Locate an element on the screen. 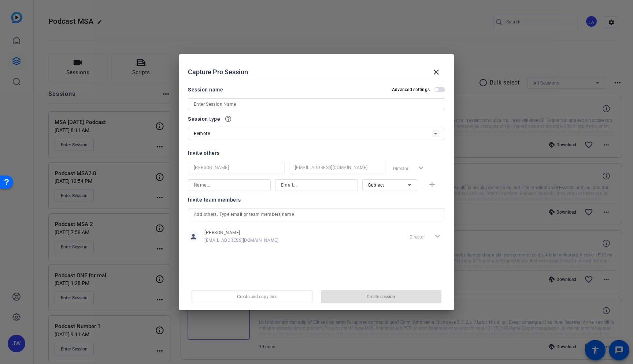 Image resolution: width=633 pixels, height=364 pixels. mat-icon: help_outline is located at coordinates (228, 119).